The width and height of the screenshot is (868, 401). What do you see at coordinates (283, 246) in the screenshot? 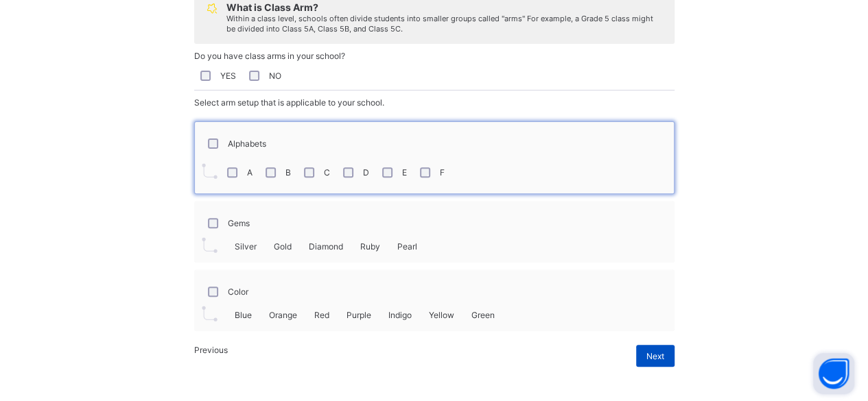
I see `span: Gold` at bounding box center [283, 246].